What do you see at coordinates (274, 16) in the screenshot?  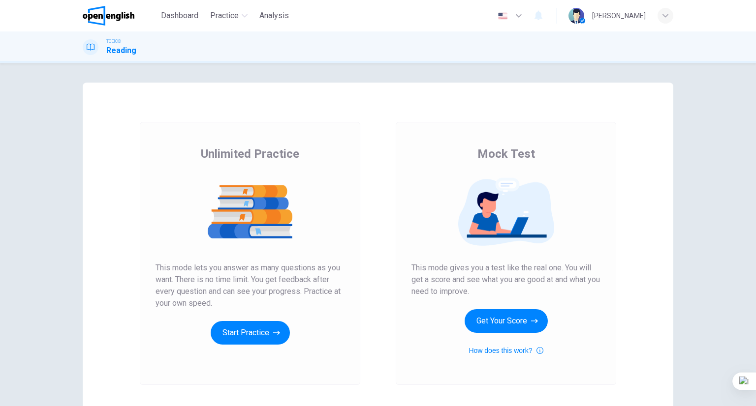 I see `a: Analysis` at bounding box center [274, 16].